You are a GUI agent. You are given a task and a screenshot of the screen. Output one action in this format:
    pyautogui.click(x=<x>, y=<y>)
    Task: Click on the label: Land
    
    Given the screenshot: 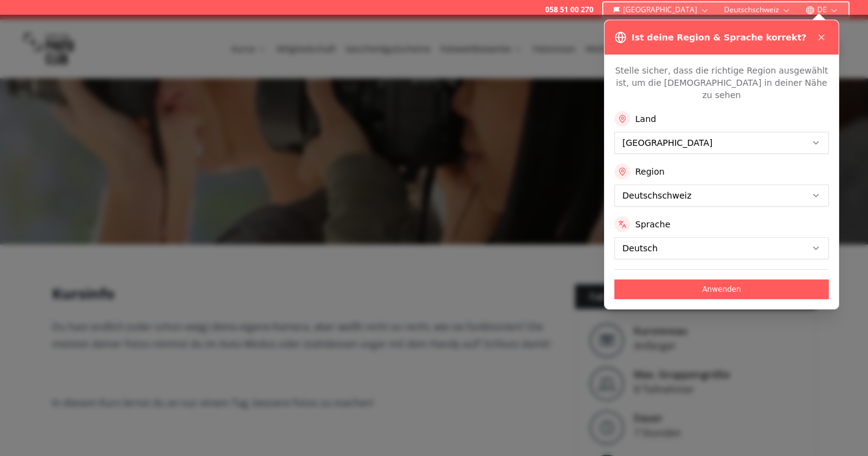 What is the action you would take?
    pyautogui.click(x=646, y=119)
    